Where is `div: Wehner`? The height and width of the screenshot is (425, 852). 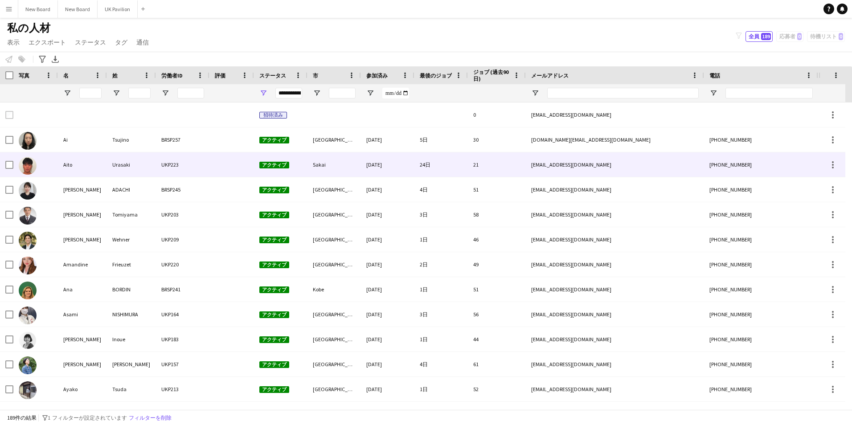 div: Wehner is located at coordinates (131, 239).